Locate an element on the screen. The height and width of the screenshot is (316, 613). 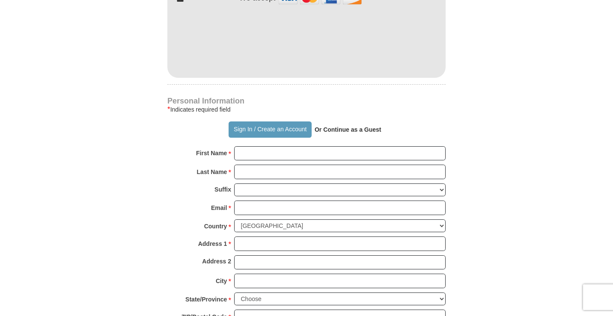
h4: Personal Information is located at coordinates (306, 101).